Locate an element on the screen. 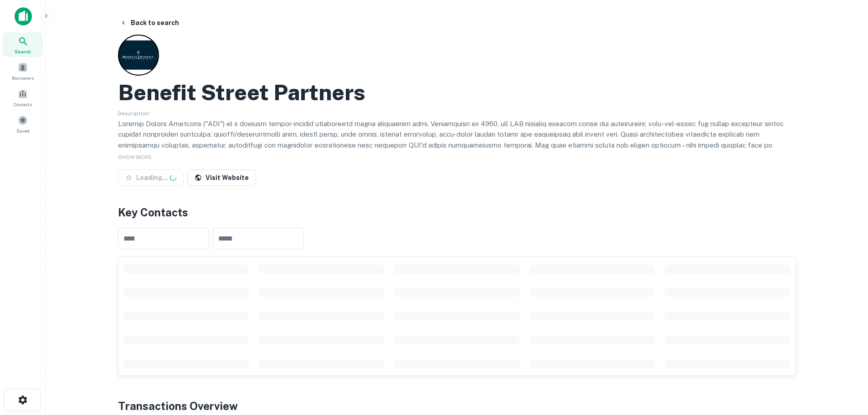 This screenshot has width=868, height=415. a: Saved is located at coordinates (23, 124).